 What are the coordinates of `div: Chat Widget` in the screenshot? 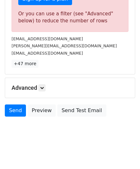 It's located at (124, 154).